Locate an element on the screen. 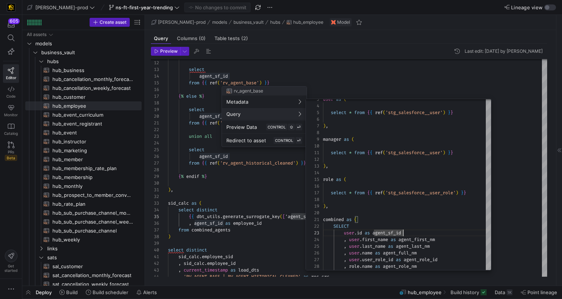  div: 21 is located at coordinates (313, 220).